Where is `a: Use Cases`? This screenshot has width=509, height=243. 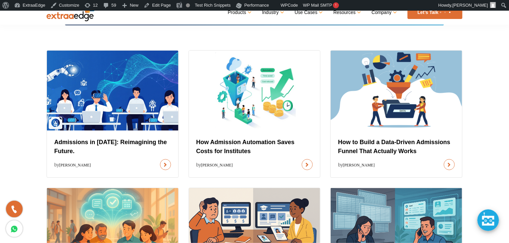
a: Use Cases is located at coordinates (308, 12).